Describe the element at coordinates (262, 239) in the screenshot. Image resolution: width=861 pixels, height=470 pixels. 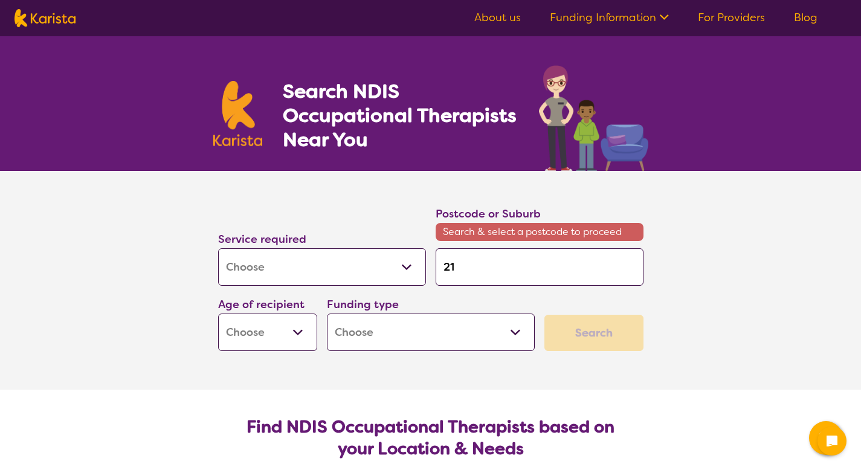
I see `label: Service required` at that location.